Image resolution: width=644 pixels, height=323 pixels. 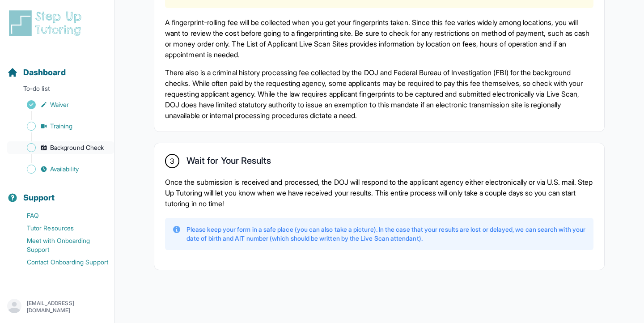 What do you see at coordinates (57, 192) in the screenshot?
I see `button: Support` at bounding box center [57, 192].